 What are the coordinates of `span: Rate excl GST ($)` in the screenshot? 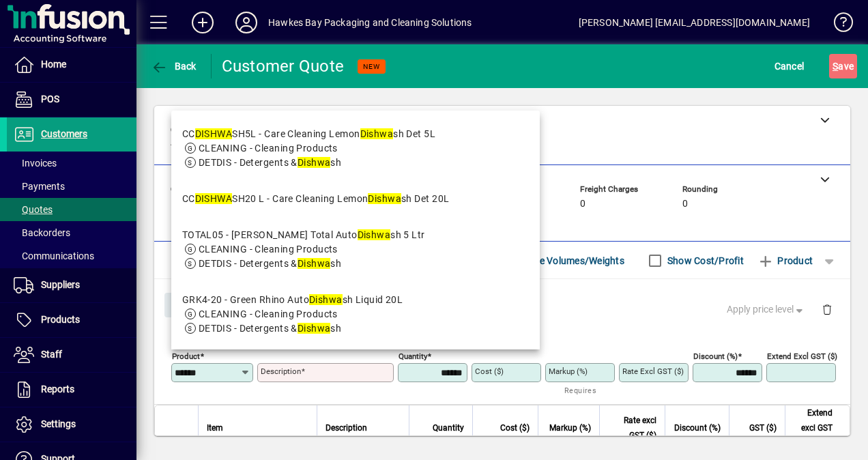 It's located at (632, 428).